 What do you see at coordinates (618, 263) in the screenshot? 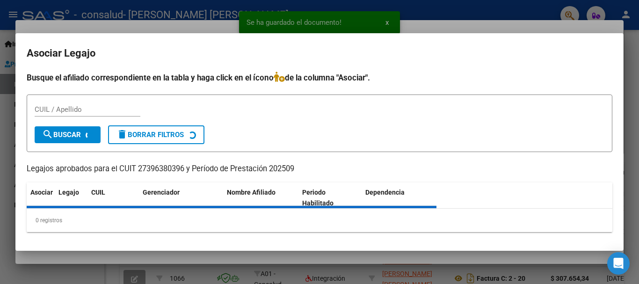
I see `div: Open Intercom Messenger` at bounding box center [618, 263].